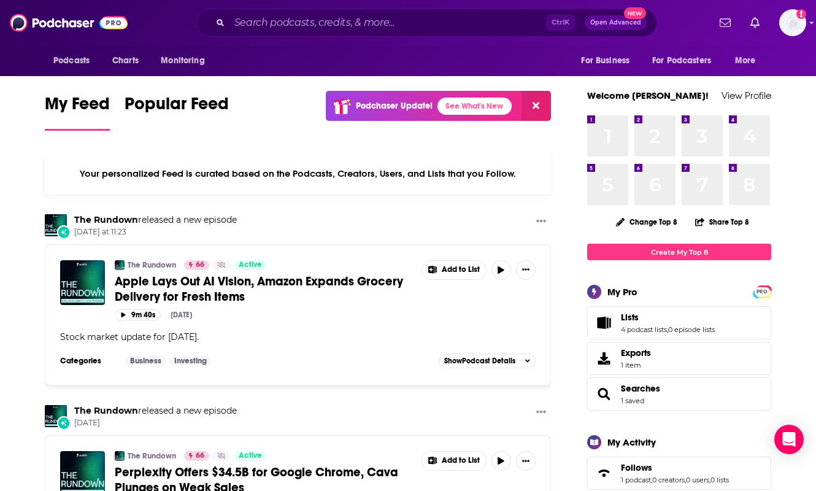  What do you see at coordinates (635, 480) in the screenshot?
I see `a: 1 podcast` at bounding box center [635, 480].